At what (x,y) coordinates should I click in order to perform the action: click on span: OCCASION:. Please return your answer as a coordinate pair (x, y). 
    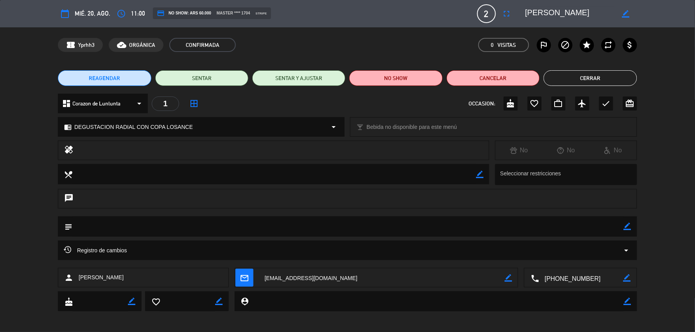
    Looking at the image, I should click on (482, 104).